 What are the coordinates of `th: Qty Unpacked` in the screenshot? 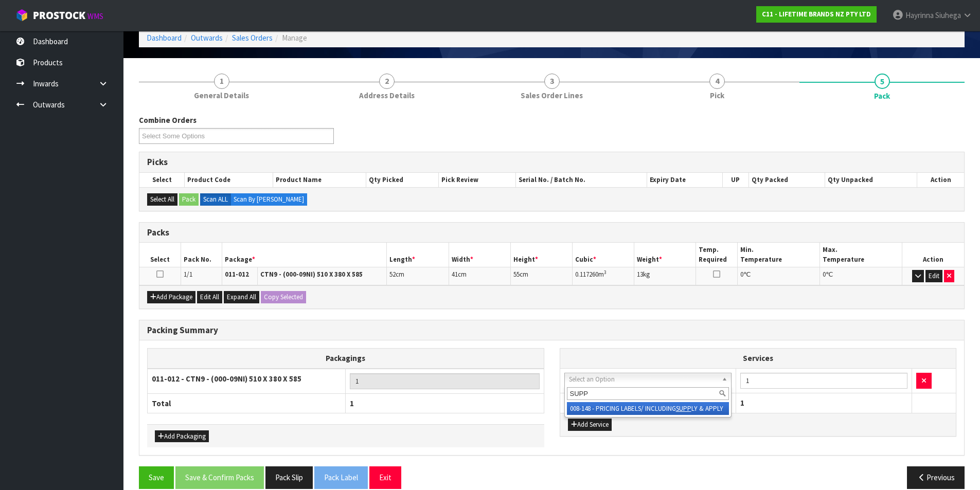 It's located at (870, 180).